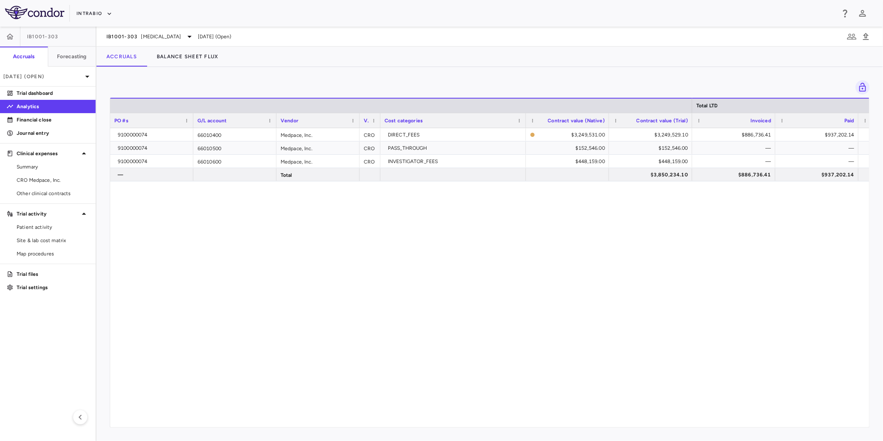 This screenshot has height=441, width=883. I want to click on span: Contract value (Native), so click(576, 121).